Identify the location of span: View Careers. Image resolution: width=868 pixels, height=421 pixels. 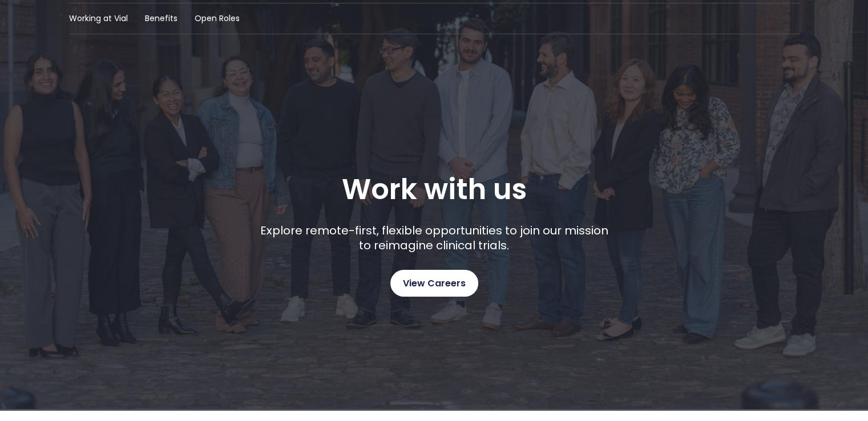
(434, 284).